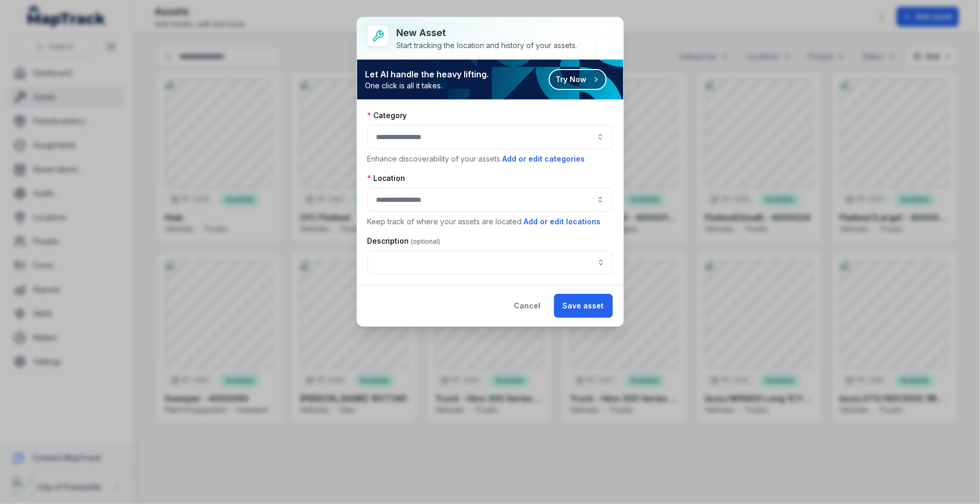  I want to click on button: Try Now, so click(577, 79).